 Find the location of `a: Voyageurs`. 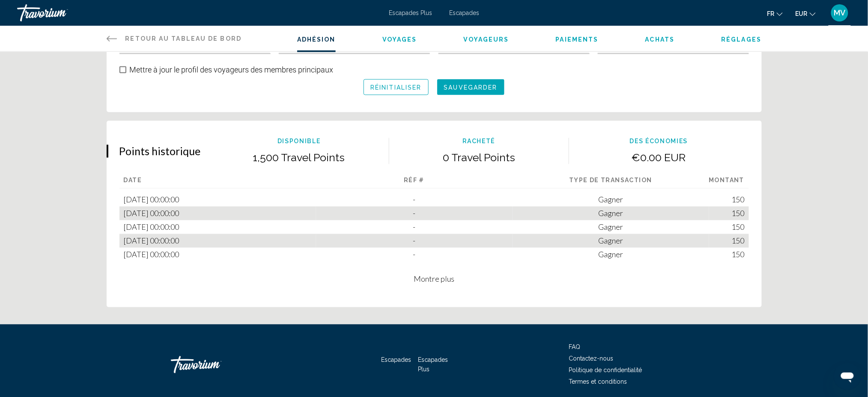

a: Voyageurs is located at coordinates (487, 39).